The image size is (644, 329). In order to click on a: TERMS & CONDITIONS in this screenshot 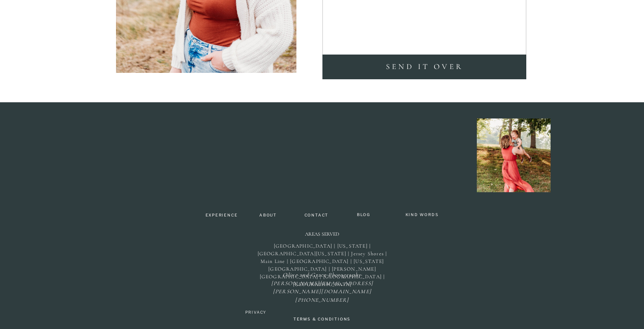, I will do `click(322, 320)`.